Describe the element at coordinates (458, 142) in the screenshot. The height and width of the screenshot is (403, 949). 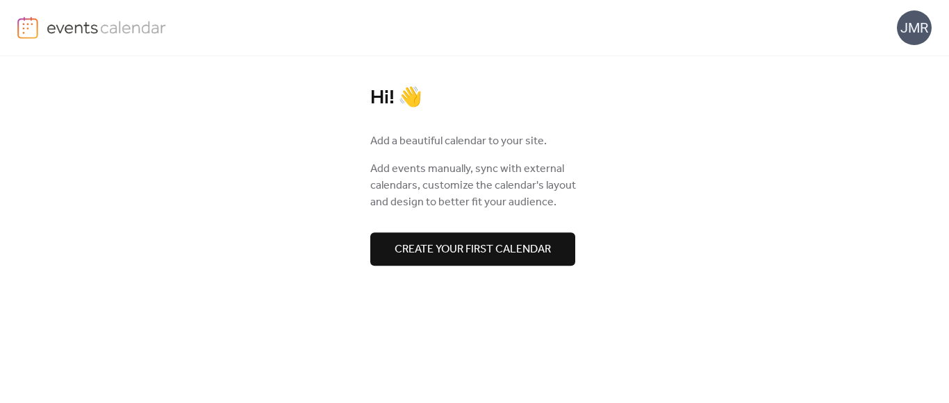
I see `span: Add a beautiful calendar to your site.` at that location.